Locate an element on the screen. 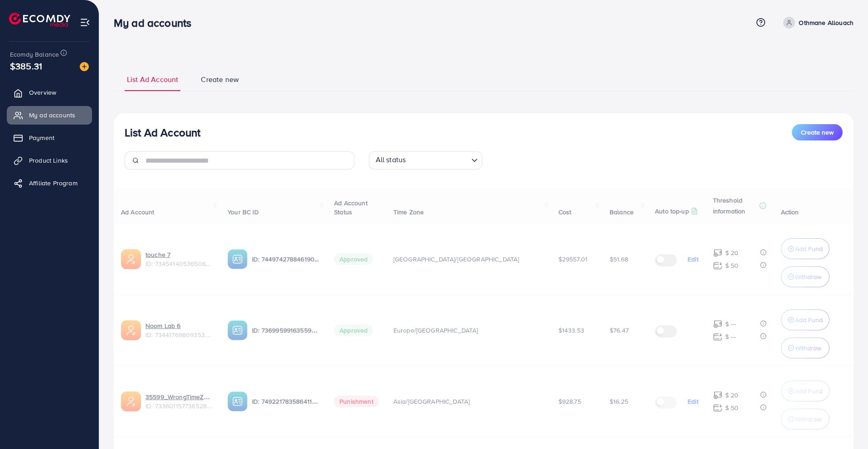  span: $385.31 is located at coordinates (26, 66).